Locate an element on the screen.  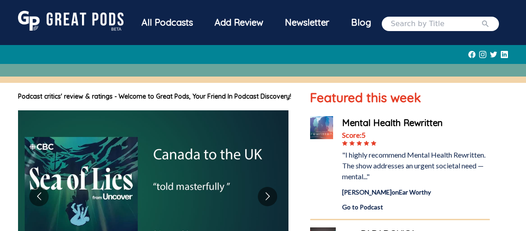
a: Newsletter is located at coordinates (307, 23).